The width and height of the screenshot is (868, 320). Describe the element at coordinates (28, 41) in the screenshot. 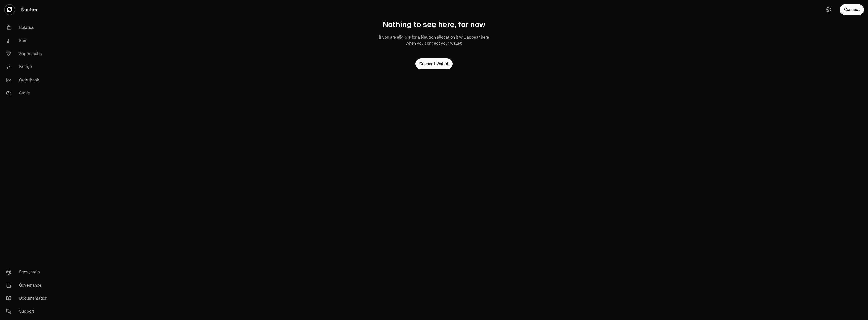

I see `a: Earn` at that location.